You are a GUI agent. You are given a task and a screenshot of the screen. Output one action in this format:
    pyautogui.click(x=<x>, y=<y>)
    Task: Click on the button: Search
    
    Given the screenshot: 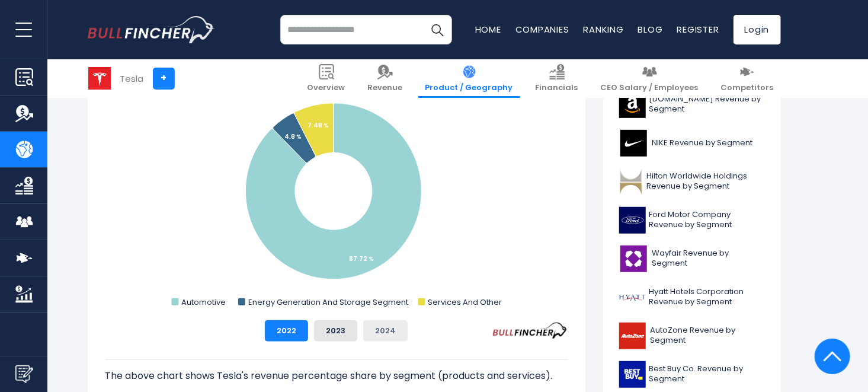 What is the action you would take?
    pyautogui.click(x=437, y=30)
    